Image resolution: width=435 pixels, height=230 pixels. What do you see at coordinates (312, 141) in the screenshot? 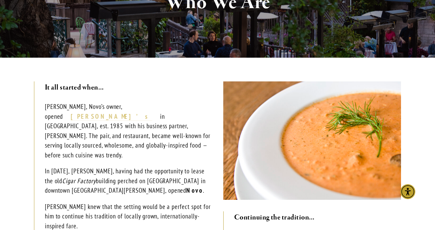
I see `img: Our famous Salmon Bisque - originally from Robin’s Restaurant in Cambria.` at bounding box center [312, 141].